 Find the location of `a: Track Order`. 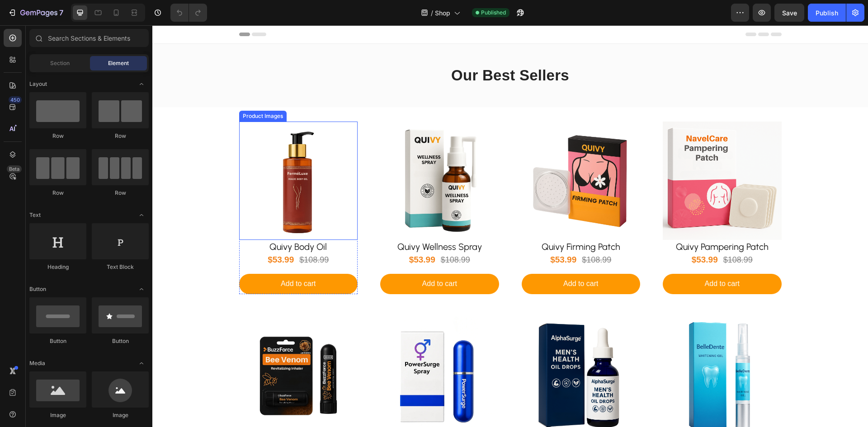

a: Track Order is located at coordinates (494, 55).